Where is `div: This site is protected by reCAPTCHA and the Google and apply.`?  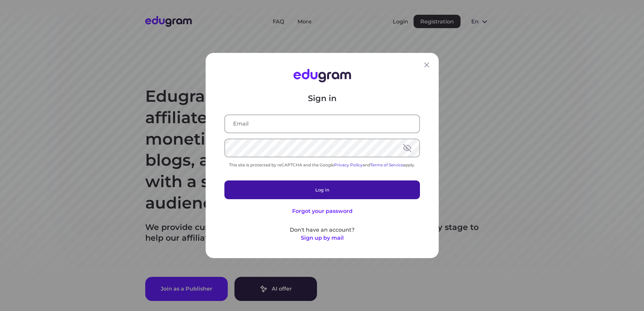 div: This site is protected by reCAPTCHA and the Google and apply. is located at coordinates (322, 165).